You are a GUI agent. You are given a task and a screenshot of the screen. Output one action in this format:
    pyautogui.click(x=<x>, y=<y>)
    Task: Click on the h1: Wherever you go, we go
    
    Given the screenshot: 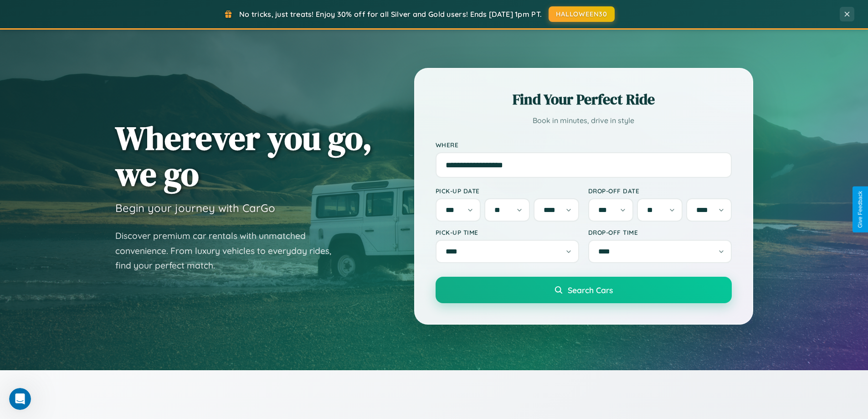 What is the action you would take?
    pyautogui.click(x=244, y=156)
    